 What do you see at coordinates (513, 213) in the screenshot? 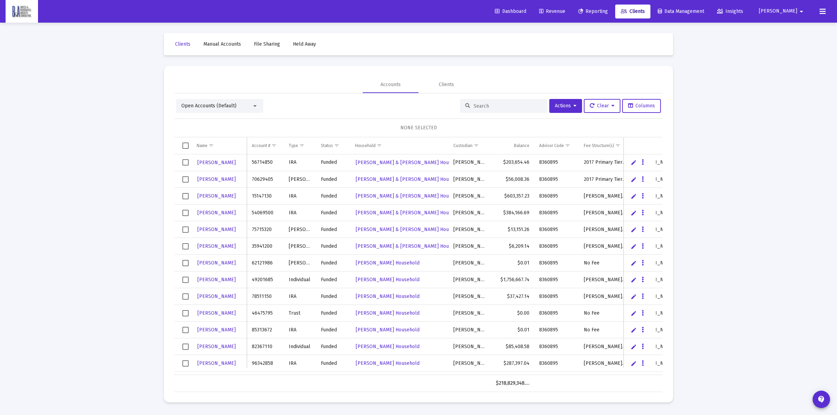
I see `td: $384,166.69` at bounding box center [513, 213].